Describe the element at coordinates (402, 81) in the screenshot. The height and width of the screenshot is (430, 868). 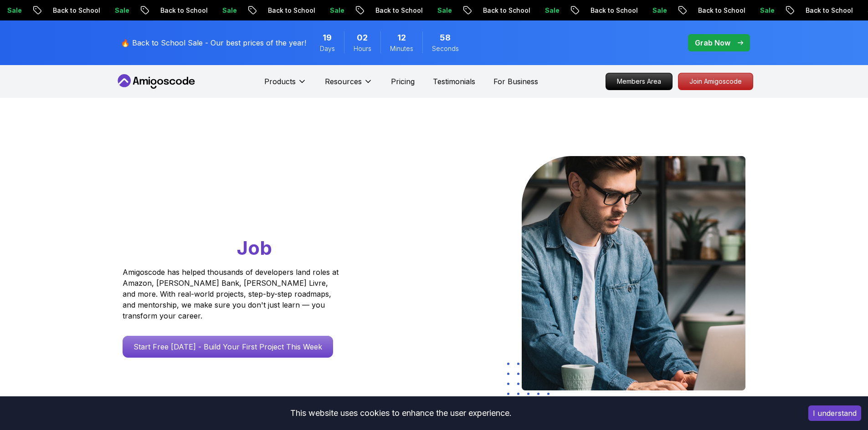
I see `p: Pricing` at that location.